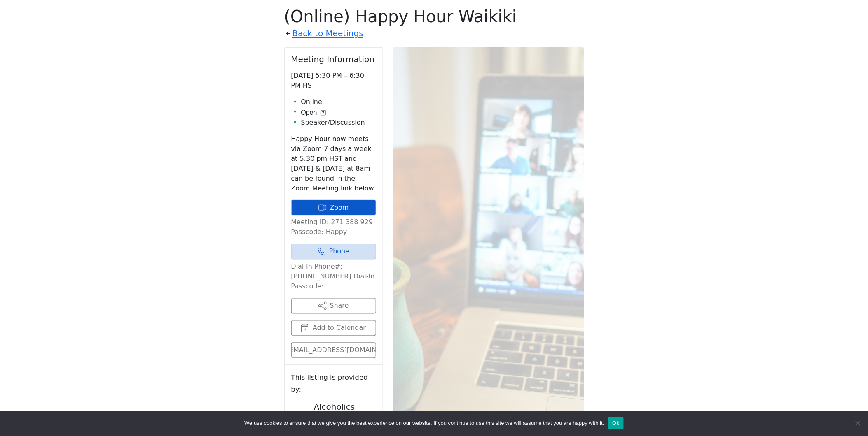  What do you see at coordinates (339, 122) in the screenshot?
I see `li: Speaker/Discussion` at bounding box center [339, 122].